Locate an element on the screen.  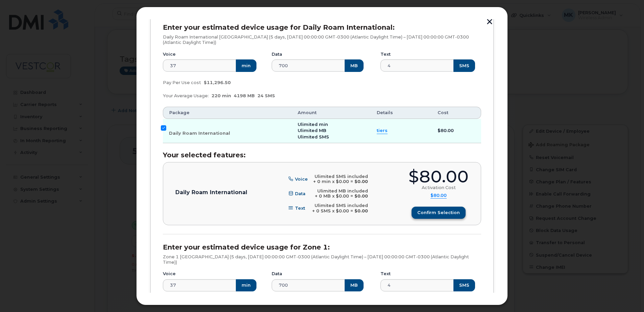
span: Ulimited min is located at coordinates (313, 124).